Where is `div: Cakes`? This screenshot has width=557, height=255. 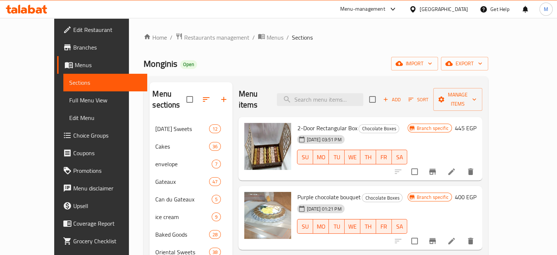 div: Cakes is located at coordinates (182, 146).